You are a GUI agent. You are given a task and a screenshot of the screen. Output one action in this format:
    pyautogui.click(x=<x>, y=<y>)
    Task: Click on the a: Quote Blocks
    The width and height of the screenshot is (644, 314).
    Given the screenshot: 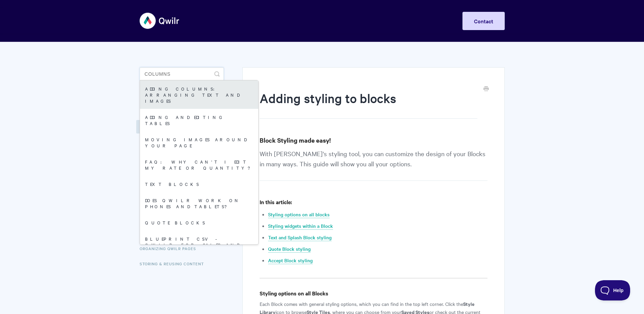 What is the action you would take?
    pyautogui.click(x=199, y=222)
    